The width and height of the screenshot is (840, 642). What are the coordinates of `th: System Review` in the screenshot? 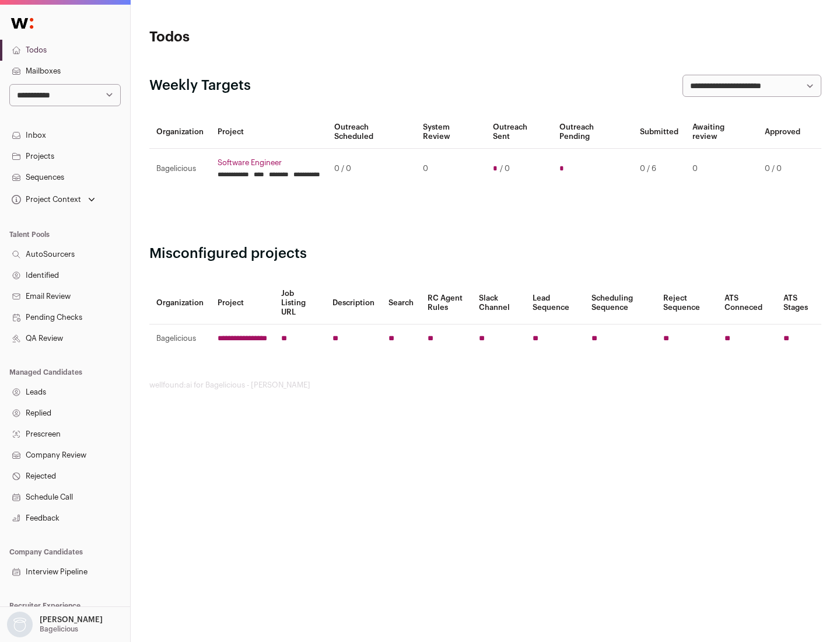 It's located at (450, 132).